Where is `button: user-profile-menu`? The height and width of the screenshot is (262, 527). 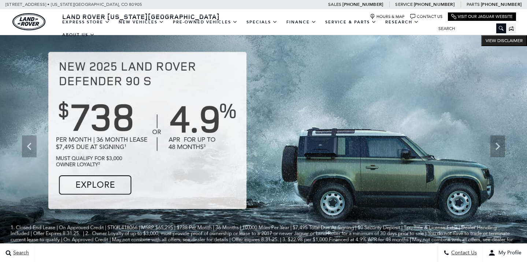 button: user-profile-menu is located at coordinates (505, 253).